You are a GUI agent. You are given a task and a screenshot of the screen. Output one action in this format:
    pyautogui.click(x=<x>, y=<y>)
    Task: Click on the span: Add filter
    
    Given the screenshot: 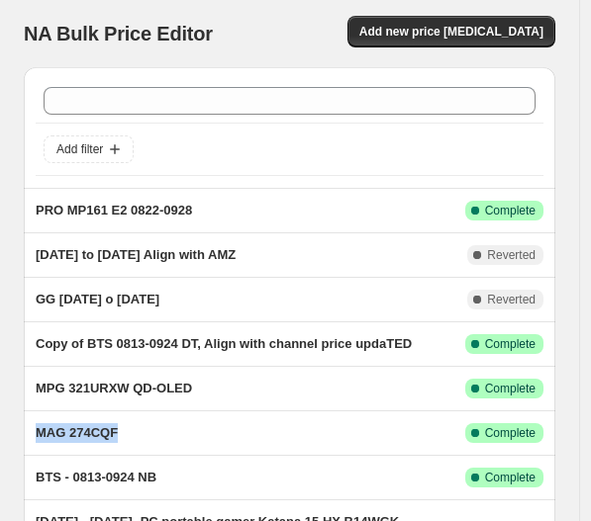 What is the action you would take?
    pyautogui.click(x=79, y=149)
    